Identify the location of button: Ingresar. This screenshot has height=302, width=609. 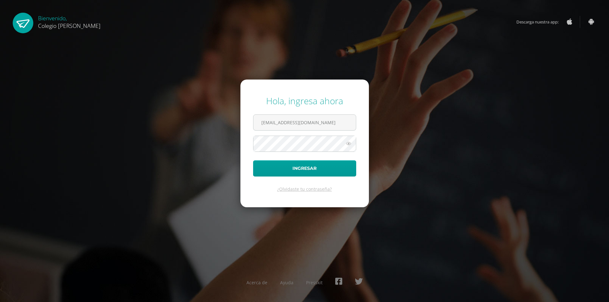
(305, 169).